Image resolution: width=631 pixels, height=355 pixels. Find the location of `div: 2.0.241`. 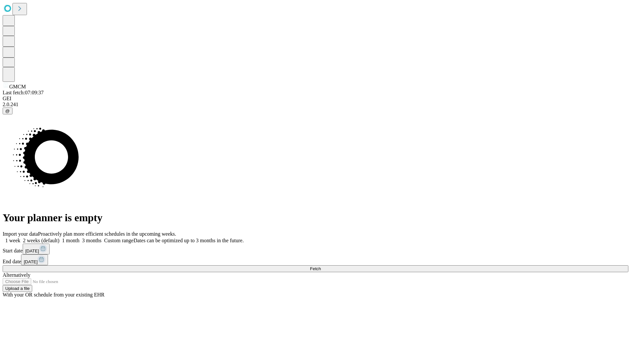

div: 2.0.241 is located at coordinates (316, 105).